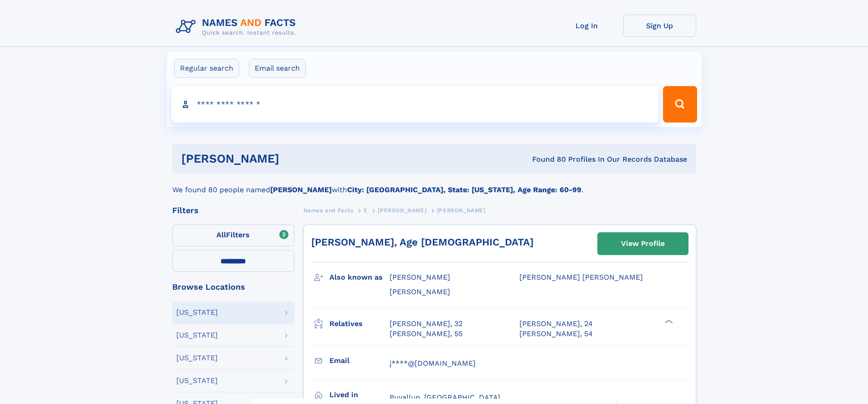 The width and height of the screenshot is (868, 404). Describe the element at coordinates (233, 210) in the screenshot. I see `div: Filters` at that location.